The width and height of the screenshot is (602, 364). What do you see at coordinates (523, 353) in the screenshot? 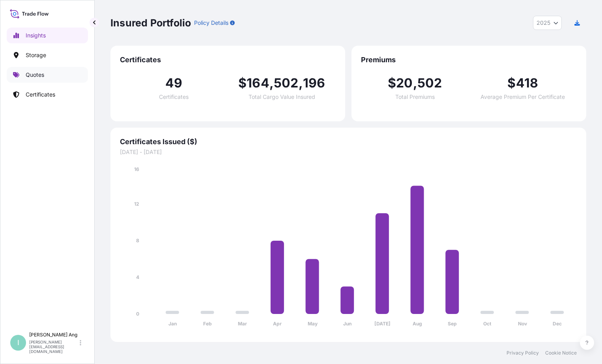
I see `a: Privacy Policy` at bounding box center [523, 353].